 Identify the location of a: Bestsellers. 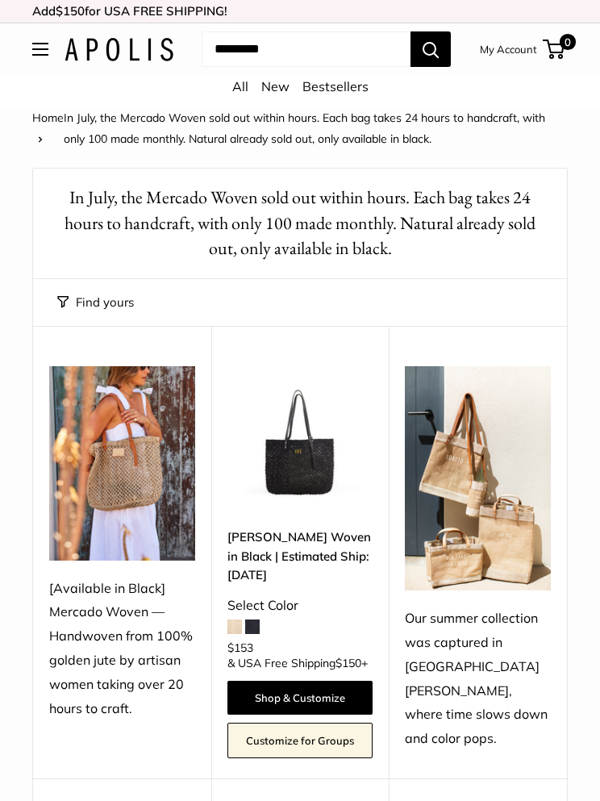
(336, 86).